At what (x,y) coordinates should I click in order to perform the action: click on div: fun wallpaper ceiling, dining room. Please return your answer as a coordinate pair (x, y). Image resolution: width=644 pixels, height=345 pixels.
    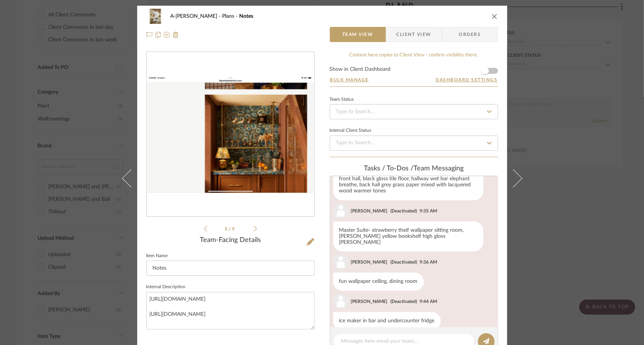
    Looking at the image, I should click on (378, 282).